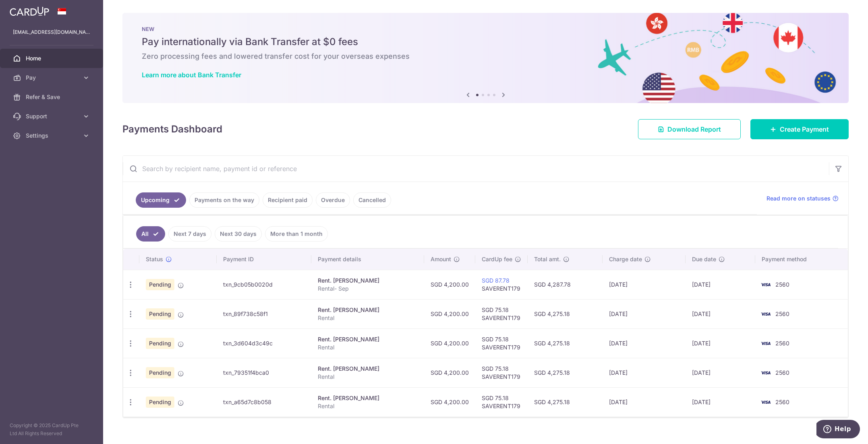  I want to click on td: txn_9cb05b0020d, so click(264, 285).